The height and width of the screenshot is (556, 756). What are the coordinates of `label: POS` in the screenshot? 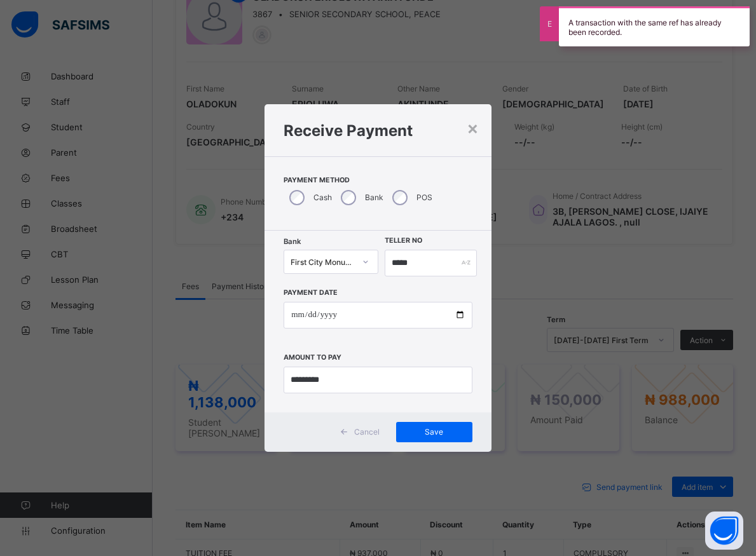 It's located at (424, 197).